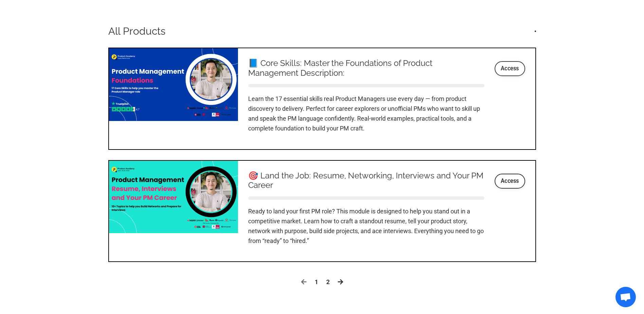  What do you see at coordinates (317, 282) in the screenshot?
I see `a: 1` at bounding box center [317, 282].